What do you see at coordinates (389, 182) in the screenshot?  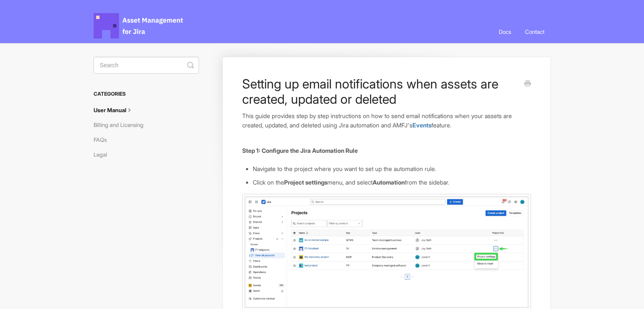 I see `b: Automation` at bounding box center [389, 182].